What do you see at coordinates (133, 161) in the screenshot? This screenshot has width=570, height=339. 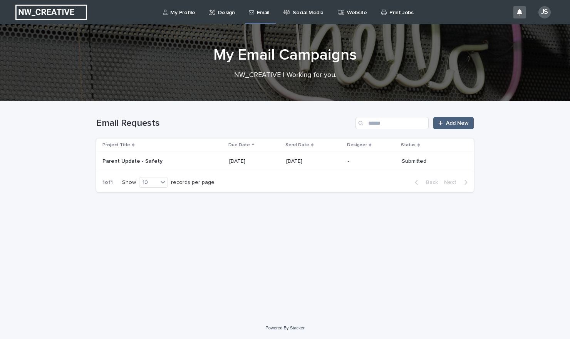 I see `p: Parent Update - Safety` at bounding box center [133, 161].